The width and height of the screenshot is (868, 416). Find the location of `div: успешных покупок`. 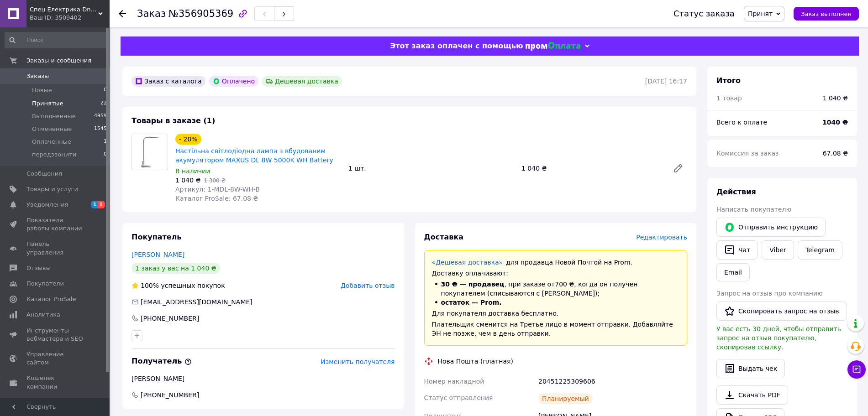

div: успешных покупок is located at coordinates (178, 285).